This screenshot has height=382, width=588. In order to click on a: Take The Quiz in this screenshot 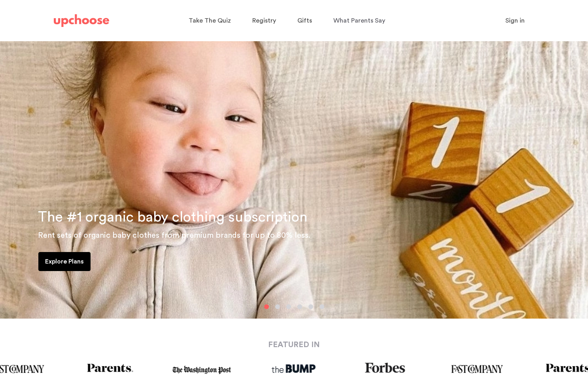, I will do `click(211, 20)`.